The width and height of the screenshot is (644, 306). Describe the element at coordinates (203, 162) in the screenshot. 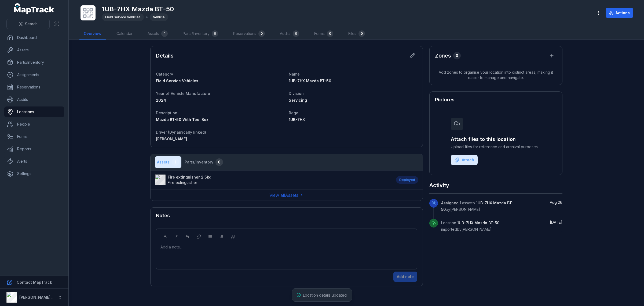

I see `button: Parts/Inventory0` at that location.